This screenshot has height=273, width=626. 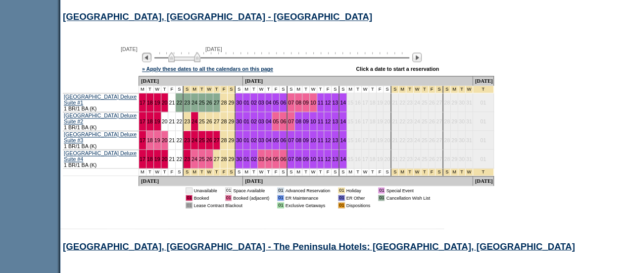 I want to click on td: 15, so click(x=351, y=159).